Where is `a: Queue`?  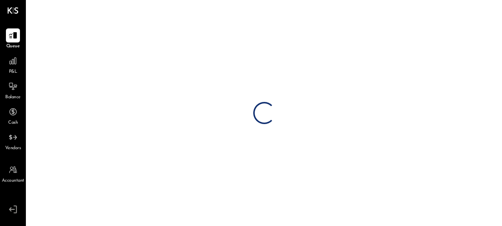 a: Queue is located at coordinates (13, 39).